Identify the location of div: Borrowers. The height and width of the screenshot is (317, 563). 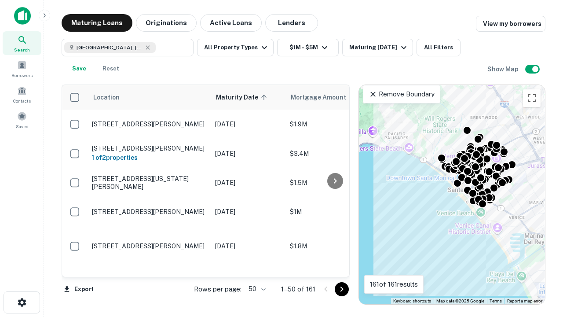
(22, 69).